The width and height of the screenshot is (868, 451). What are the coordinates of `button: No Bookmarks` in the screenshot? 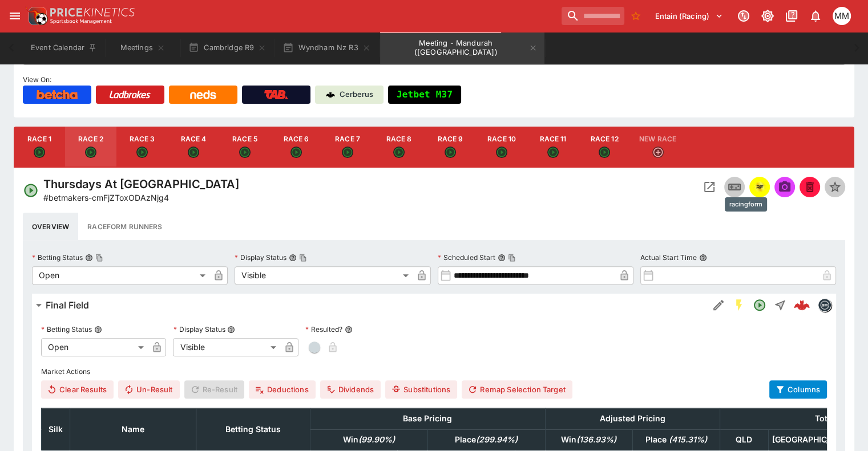 It's located at (636, 16).